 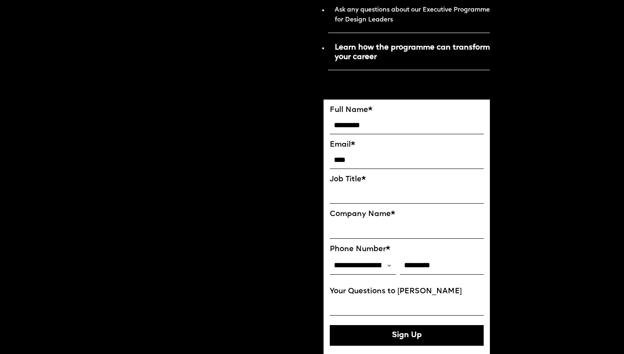 What do you see at coordinates (407, 110) in the screenshot?
I see `label: Full Name` at bounding box center [407, 110].